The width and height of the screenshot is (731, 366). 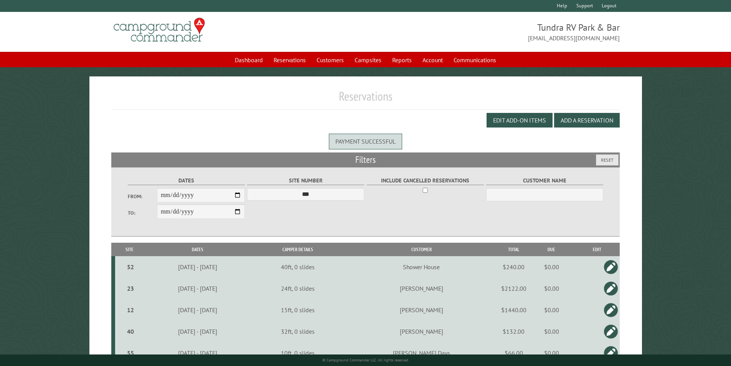 I want to click on img: Campground Commander, so click(x=159, y=30).